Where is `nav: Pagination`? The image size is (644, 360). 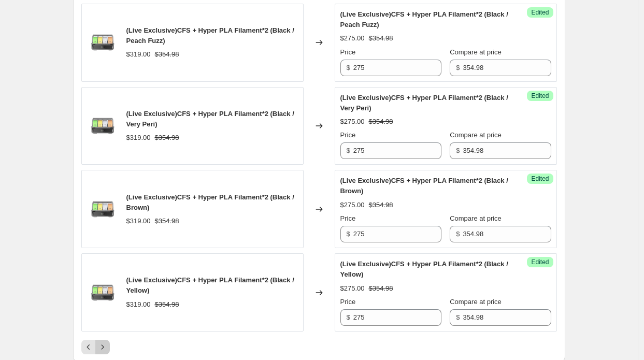
nav: Pagination is located at coordinates (95, 347).